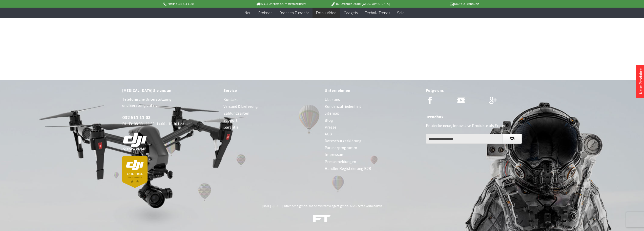  I want to click on a: Foto + Video, so click(326, 13).